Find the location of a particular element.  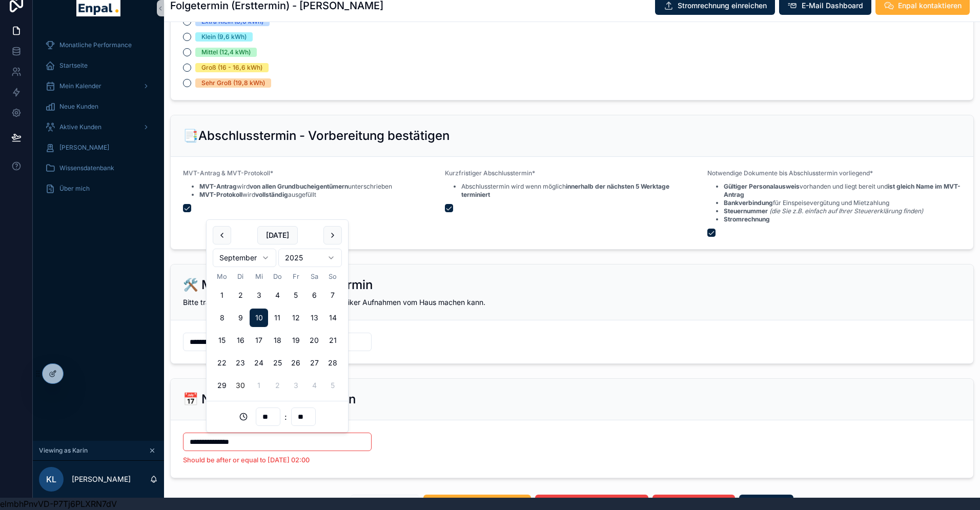

span: Neue Kunden is located at coordinates (79, 106).